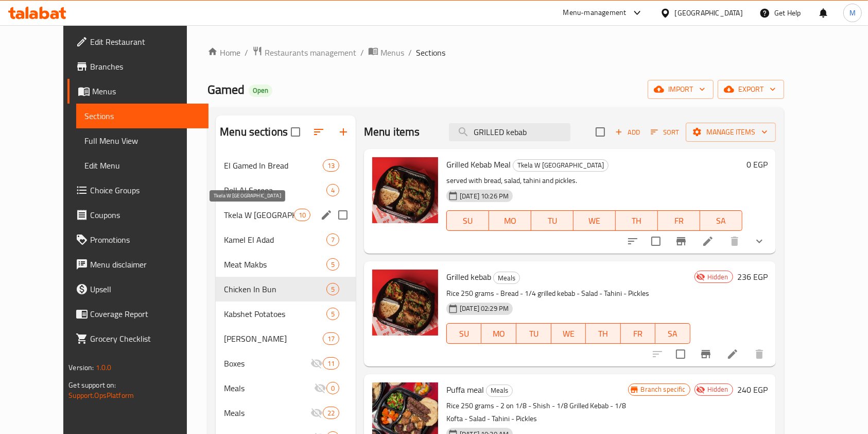 The height and width of the screenshot is (434, 868). I want to click on span: SA, so click(673, 333).